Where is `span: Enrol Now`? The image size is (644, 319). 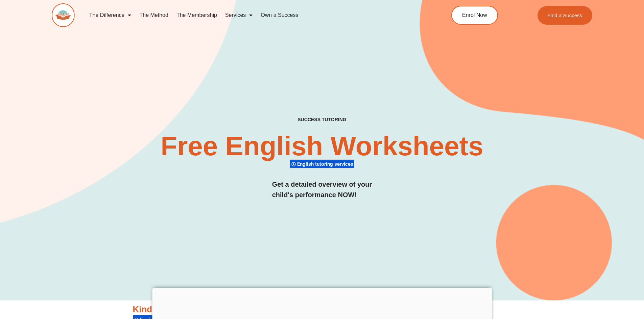 span: Enrol Now is located at coordinates (475, 15).